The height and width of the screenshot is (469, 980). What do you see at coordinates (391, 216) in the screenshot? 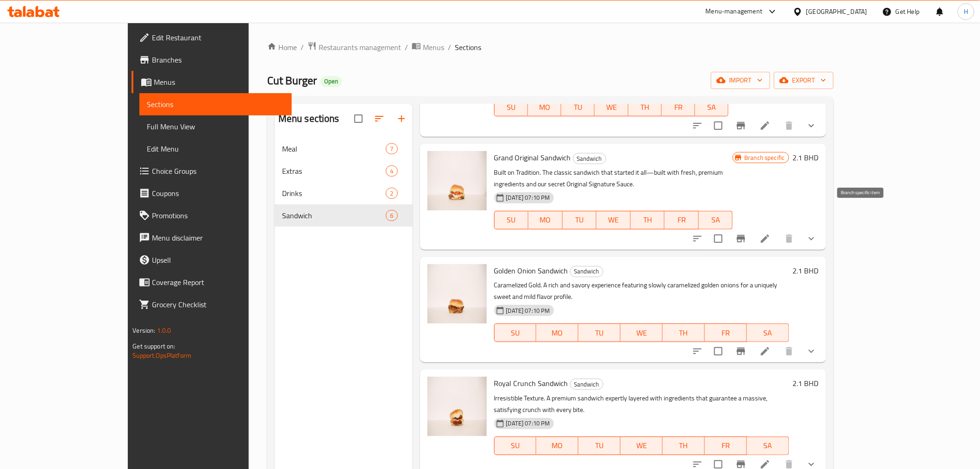
I see `span: 6` at bounding box center [391, 216].